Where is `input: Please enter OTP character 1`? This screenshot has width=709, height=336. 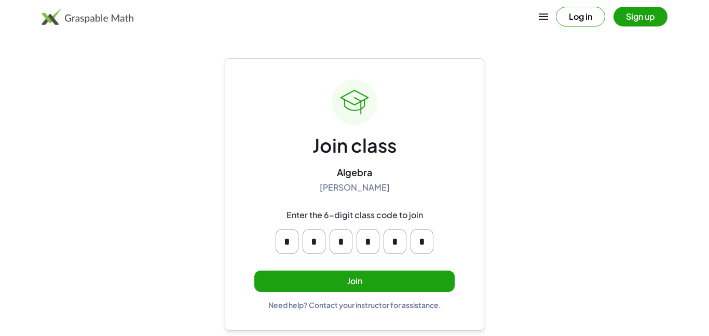
input: Please enter OTP character 1 is located at coordinates (287, 241).